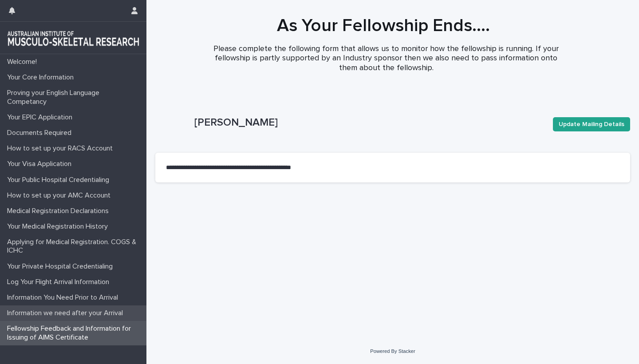 Image resolution: width=639 pixels, height=364 pixels. I want to click on p: Your Visa Application, so click(41, 164).